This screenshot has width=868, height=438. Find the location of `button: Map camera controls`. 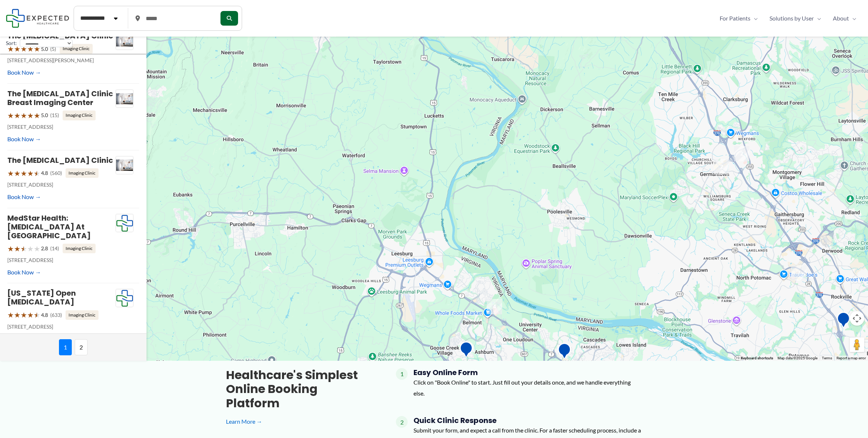

button: Map camera controls is located at coordinates (857, 318).